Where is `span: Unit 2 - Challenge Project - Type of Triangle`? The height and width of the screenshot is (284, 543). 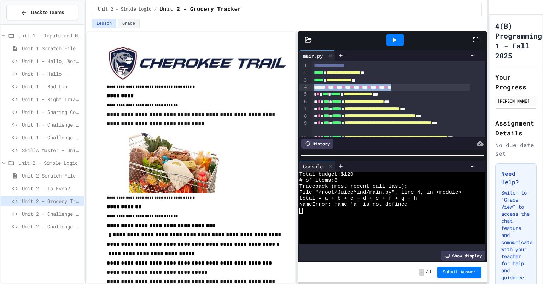 span: Unit 2 - Challenge Project - Type of Triangle is located at coordinates (52, 214).